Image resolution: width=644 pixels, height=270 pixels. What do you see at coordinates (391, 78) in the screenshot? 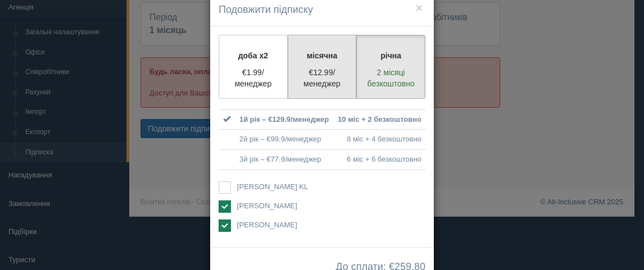
I see `p: 2 місяці безкоштовно` at bounding box center [391, 78].